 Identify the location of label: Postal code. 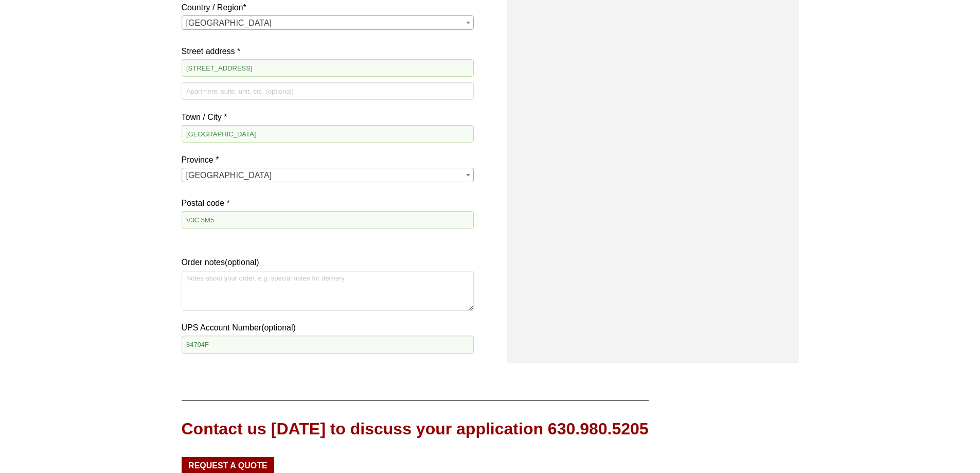
(328, 203).